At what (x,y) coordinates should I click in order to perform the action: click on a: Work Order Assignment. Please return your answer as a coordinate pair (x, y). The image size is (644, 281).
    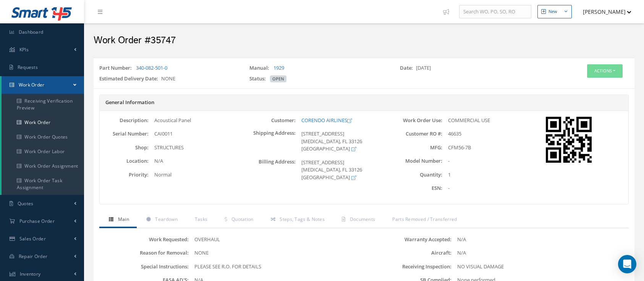
    Looking at the image, I should click on (43, 166).